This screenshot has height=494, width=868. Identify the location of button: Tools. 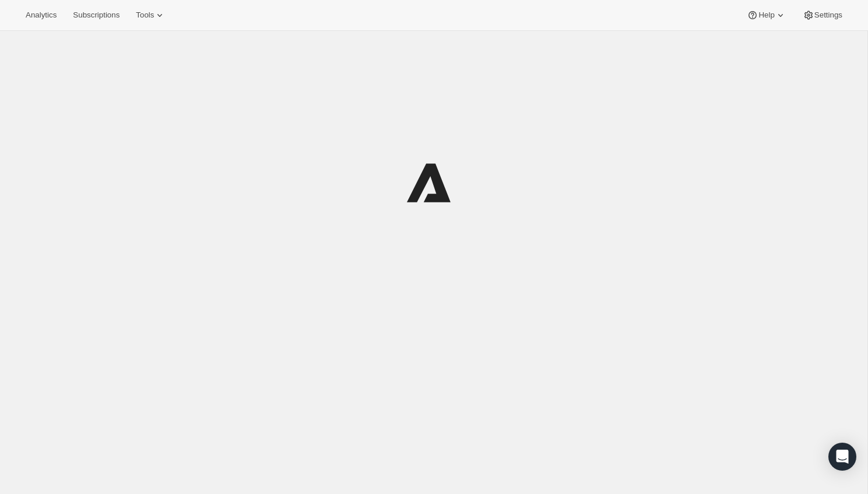
(150, 15).